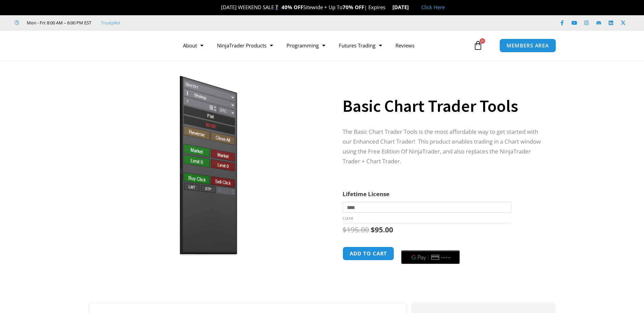  I want to click on a: 0, so click(478, 46).